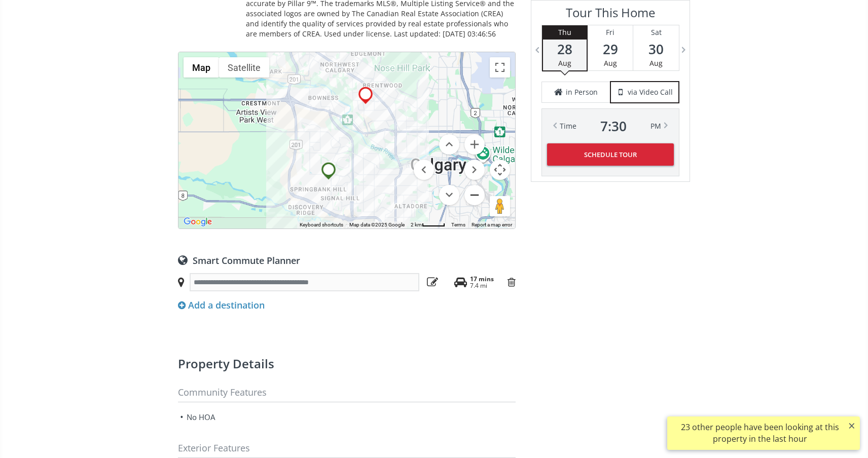 The image size is (868, 458). What do you see at coordinates (614, 126) in the screenshot?
I see `span: 7 : 30` at bounding box center [614, 126].